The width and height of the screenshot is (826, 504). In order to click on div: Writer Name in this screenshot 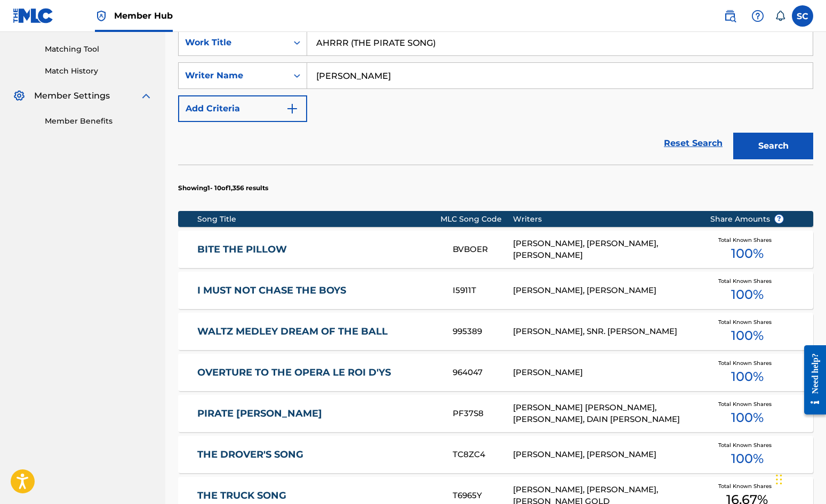, I will do `click(233, 76)`.